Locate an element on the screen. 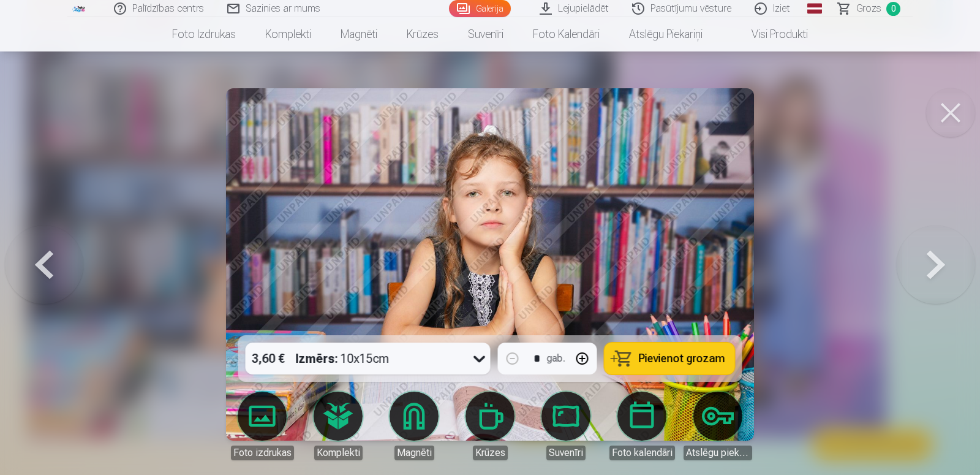  a: Krūzes is located at coordinates (423, 35).